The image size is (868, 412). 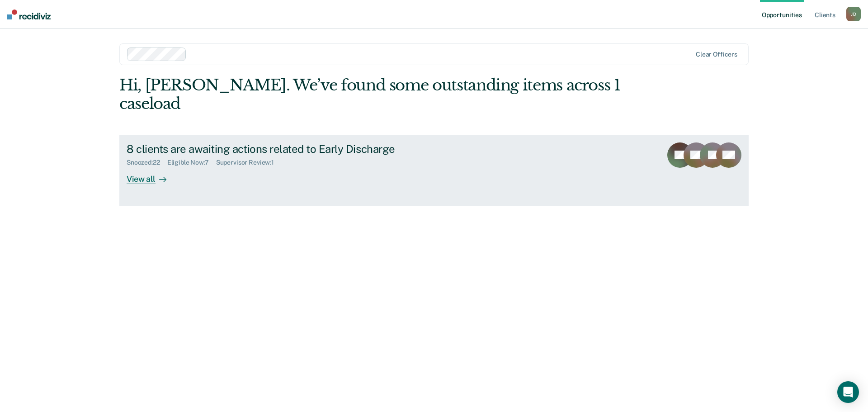 I want to click on img: Recidiviz, so click(x=29, y=14).